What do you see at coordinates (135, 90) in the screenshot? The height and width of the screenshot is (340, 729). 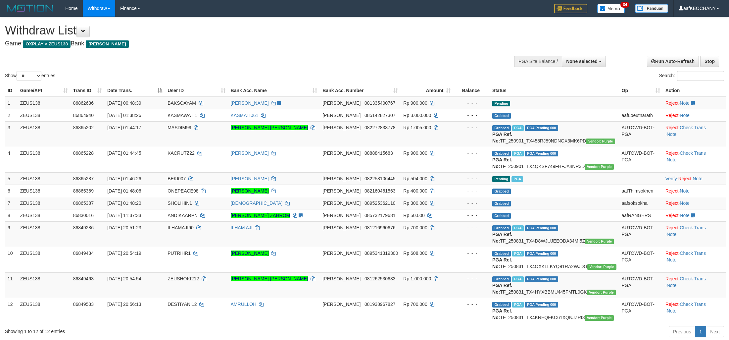 I see `th: Date Trans.: activate to sort column descending` at bounding box center [135, 90].